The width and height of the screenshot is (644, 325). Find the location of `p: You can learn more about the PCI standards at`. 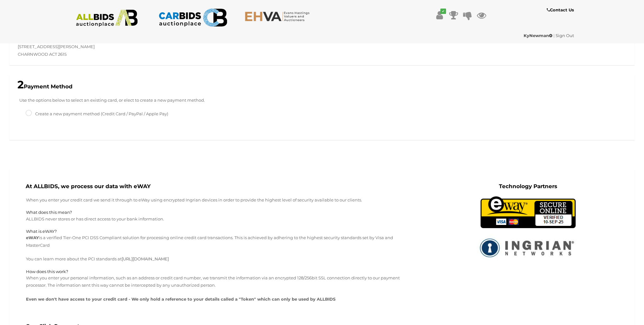

p: You can learn more about the PCI standards at is located at coordinates (219, 259).